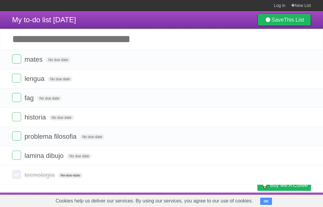  I want to click on img: Buy me a coffee, so click(264, 185).